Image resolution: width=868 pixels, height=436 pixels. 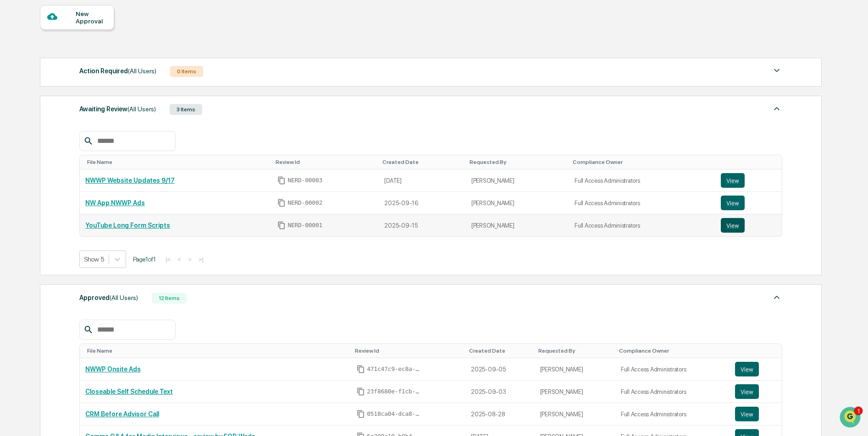 What do you see at coordinates (499, 369) in the screenshot?
I see `td: 2025-09-05` at bounding box center [499, 369].